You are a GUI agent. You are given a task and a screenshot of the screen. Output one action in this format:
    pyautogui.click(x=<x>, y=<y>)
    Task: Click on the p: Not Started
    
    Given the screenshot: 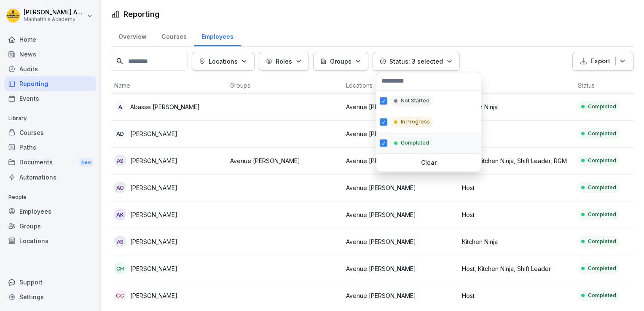 What is the action you would take?
    pyautogui.click(x=415, y=101)
    